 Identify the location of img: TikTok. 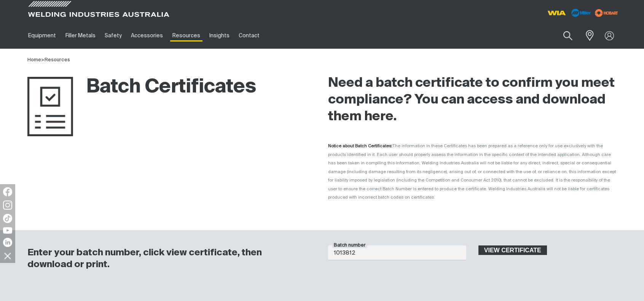
(8, 218).